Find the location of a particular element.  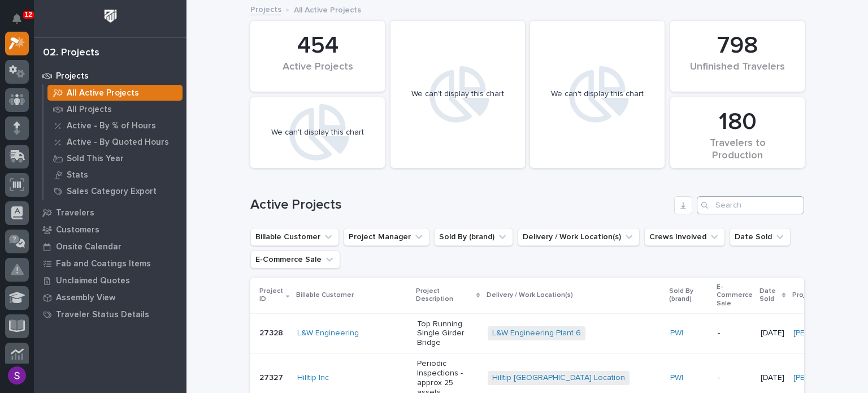

div: Search is located at coordinates (750, 206).